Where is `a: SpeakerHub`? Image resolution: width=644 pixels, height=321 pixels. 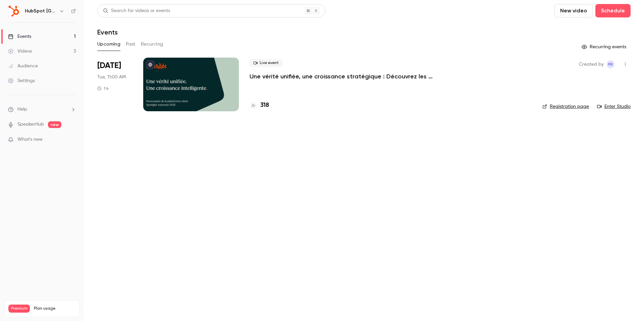 a: SpeakerHub is located at coordinates (30, 124).